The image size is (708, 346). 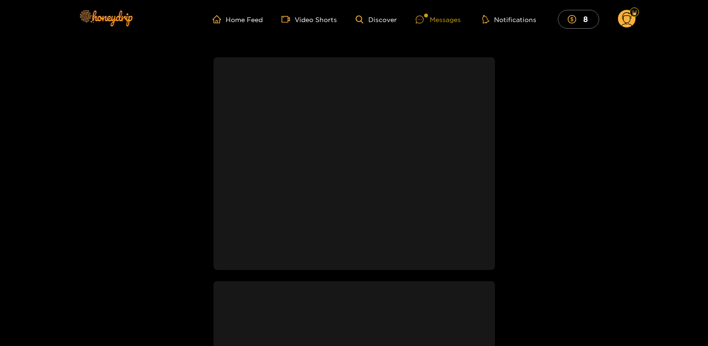 What do you see at coordinates (438, 19) in the screenshot?
I see `div: Messages` at bounding box center [438, 19].